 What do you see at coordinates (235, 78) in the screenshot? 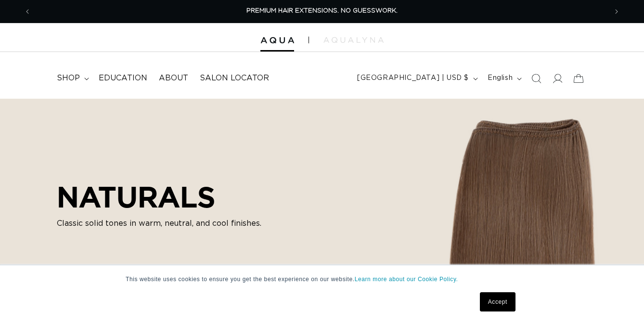
I see `a: Salon Locator` at bounding box center [235, 78].